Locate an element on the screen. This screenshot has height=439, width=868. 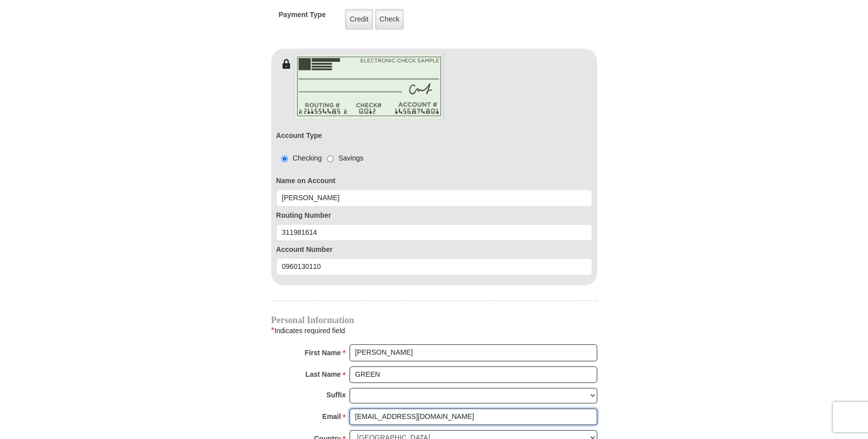
h5: Payment Type is located at coordinates (302, 17).